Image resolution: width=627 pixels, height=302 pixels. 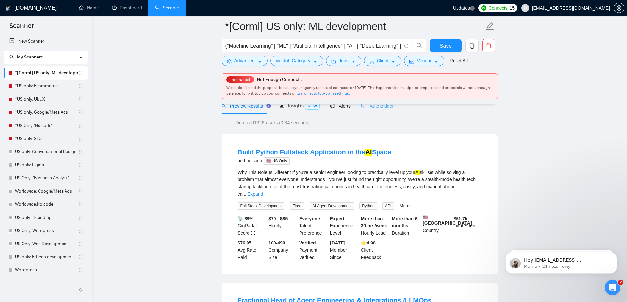 I want to click on a: US Only: Web Development, so click(x=46, y=244).